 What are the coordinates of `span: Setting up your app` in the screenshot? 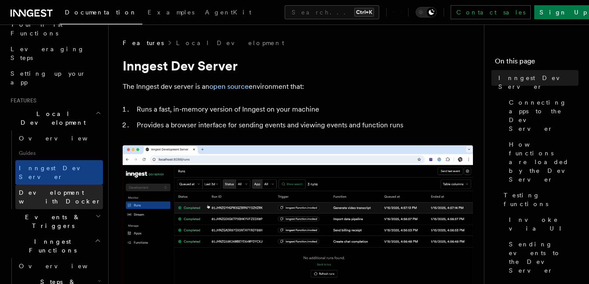 It's located at (48, 78).